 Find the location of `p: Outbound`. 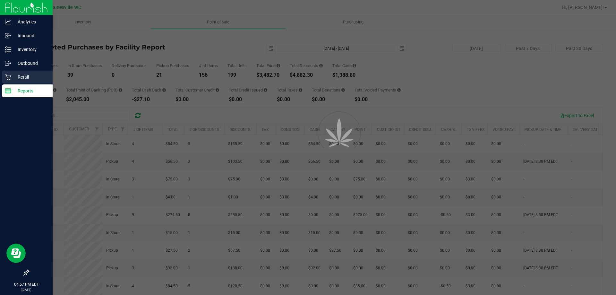

p: Outbound is located at coordinates (30, 63).